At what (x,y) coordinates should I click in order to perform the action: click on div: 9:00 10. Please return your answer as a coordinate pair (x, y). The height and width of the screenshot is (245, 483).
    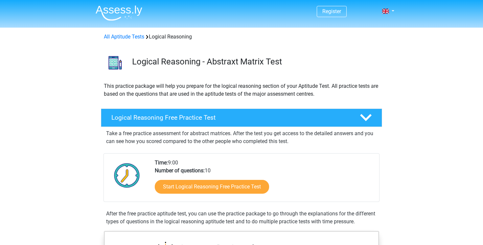
    Looking at the image, I should click on (264, 180).